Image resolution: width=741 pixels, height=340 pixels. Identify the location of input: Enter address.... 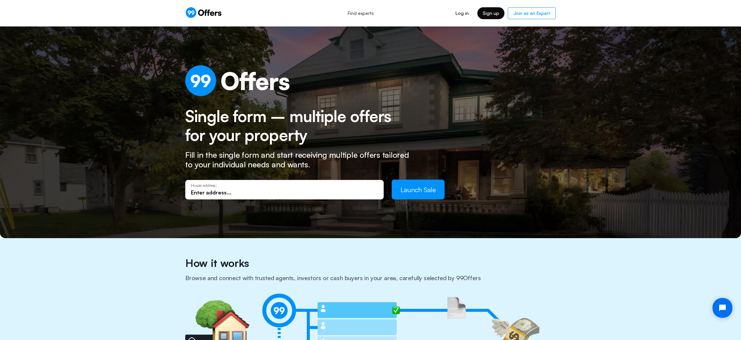
(284, 192).